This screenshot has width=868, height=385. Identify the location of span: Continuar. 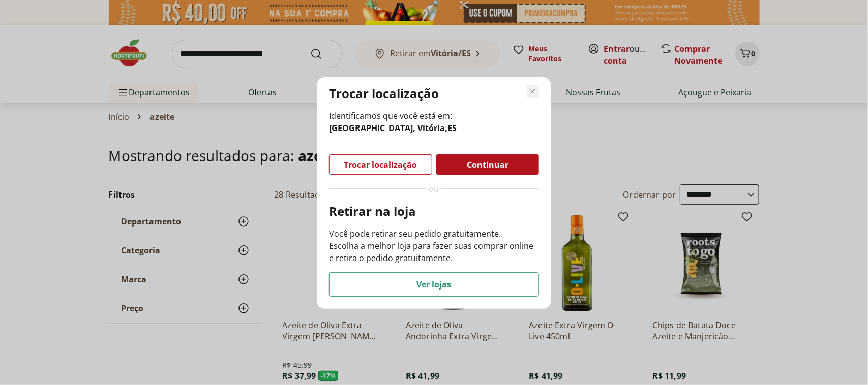
(488, 165).